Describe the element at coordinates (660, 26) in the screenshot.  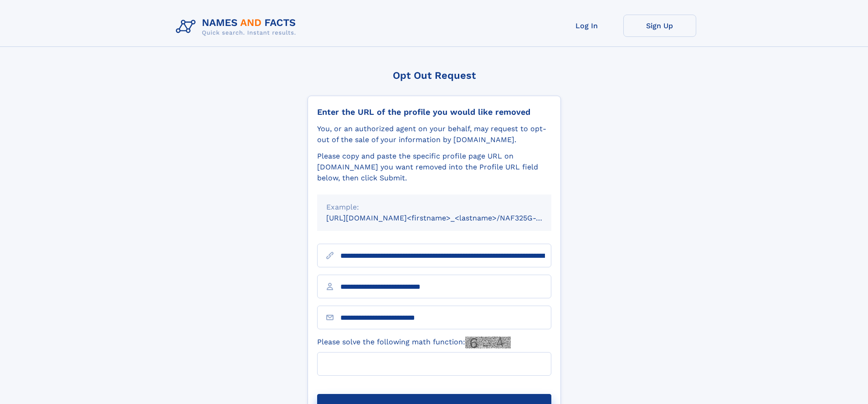
I see `a: Sign Up` at that location.